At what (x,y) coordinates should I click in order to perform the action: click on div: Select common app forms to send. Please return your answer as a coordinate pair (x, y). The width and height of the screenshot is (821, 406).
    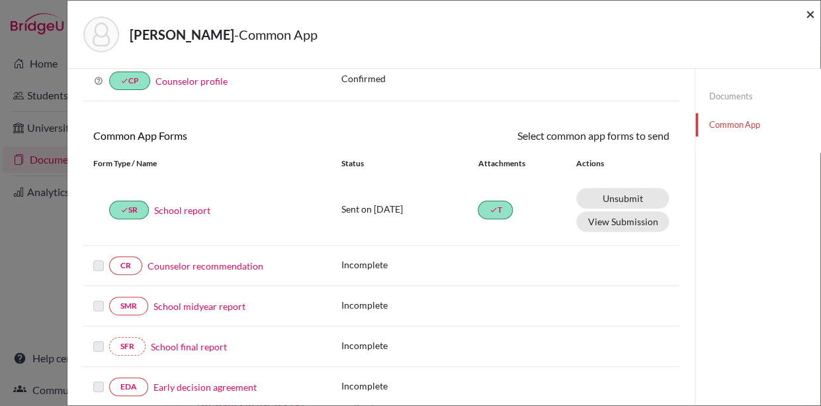
    Looking at the image, I should click on (530, 136).